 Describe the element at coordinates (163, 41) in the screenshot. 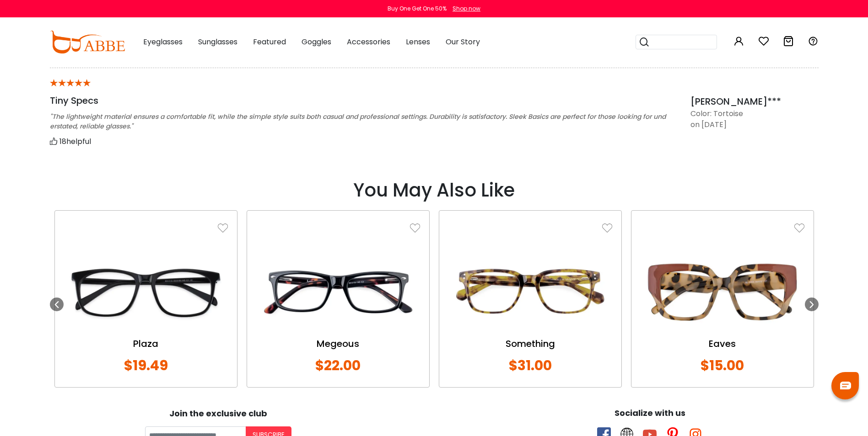

I see `span: Eyeglasses` at that location.